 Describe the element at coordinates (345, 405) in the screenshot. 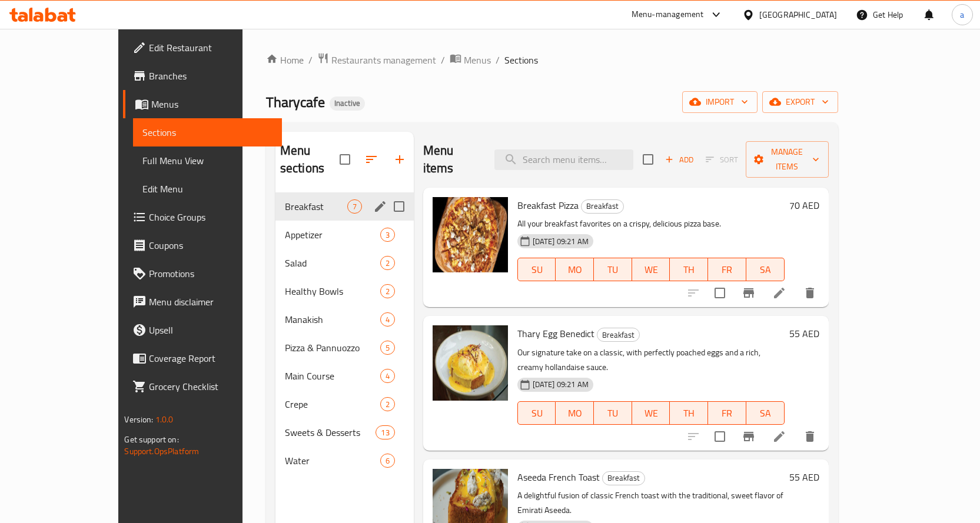

I see `div: Crepe2` at that location.